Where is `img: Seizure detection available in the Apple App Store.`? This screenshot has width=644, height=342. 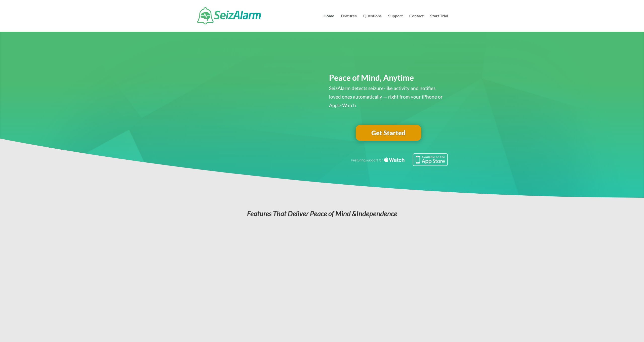 img: Seizure detection available in the Apple App Store. is located at coordinates (399, 160).